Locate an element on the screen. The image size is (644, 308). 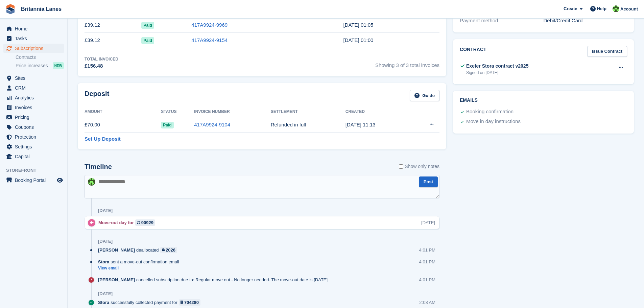
div: NEW is located at coordinates (58, 65).